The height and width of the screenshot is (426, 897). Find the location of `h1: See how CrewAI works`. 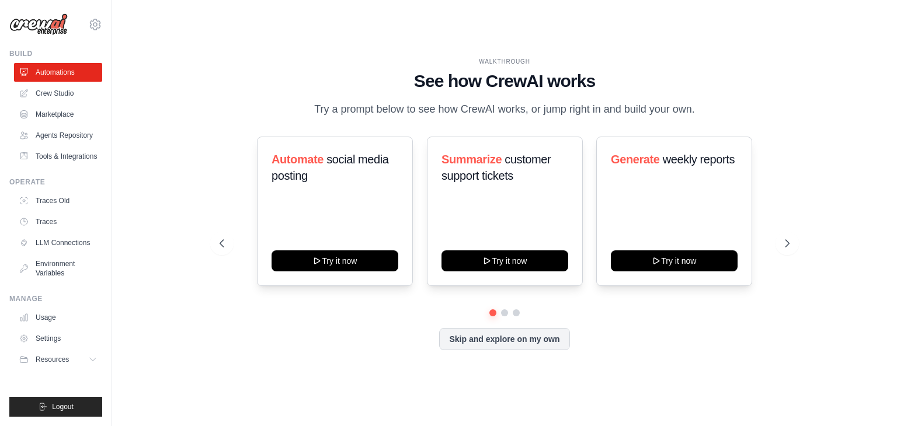

h1: See how CrewAI works is located at coordinates (504, 81).